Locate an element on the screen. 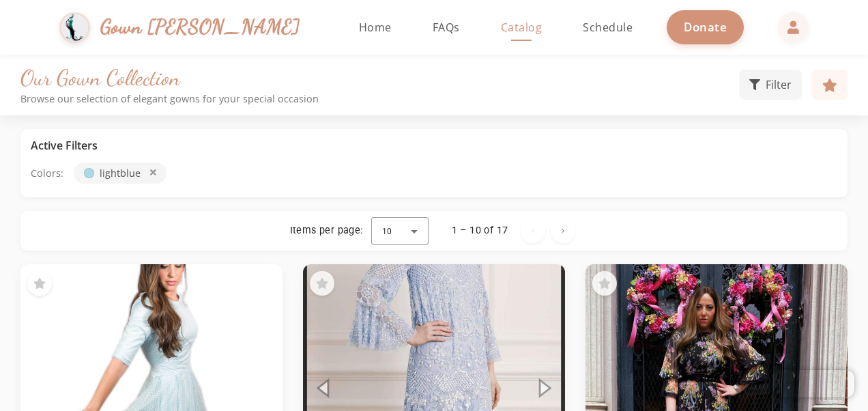  span: Schedule is located at coordinates (608, 28).